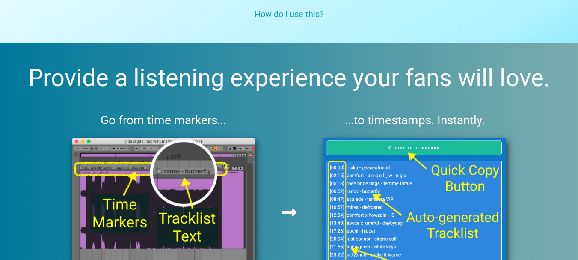  I want to click on h3: ...to timestamps. Instantly., so click(415, 120).